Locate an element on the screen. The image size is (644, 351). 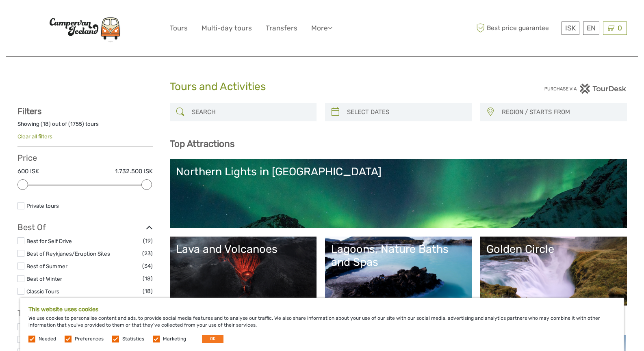
div: EN is located at coordinates (591, 28).